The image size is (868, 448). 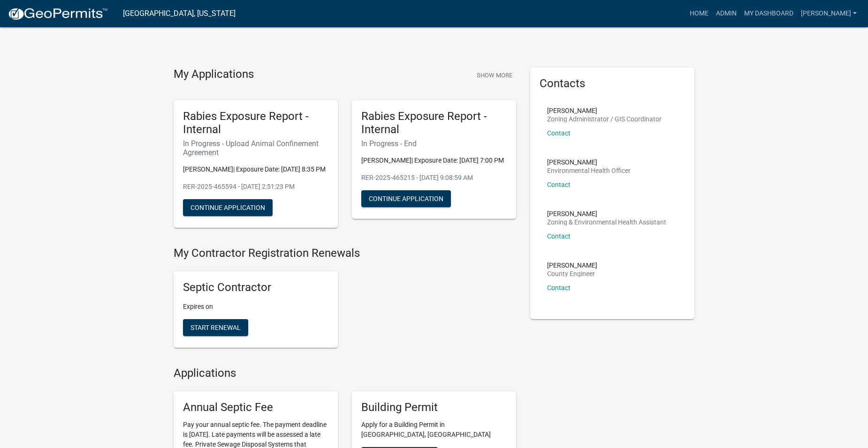 What do you see at coordinates (256, 307) in the screenshot?
I see `p: Expires on` at bounding box center [256, 307].